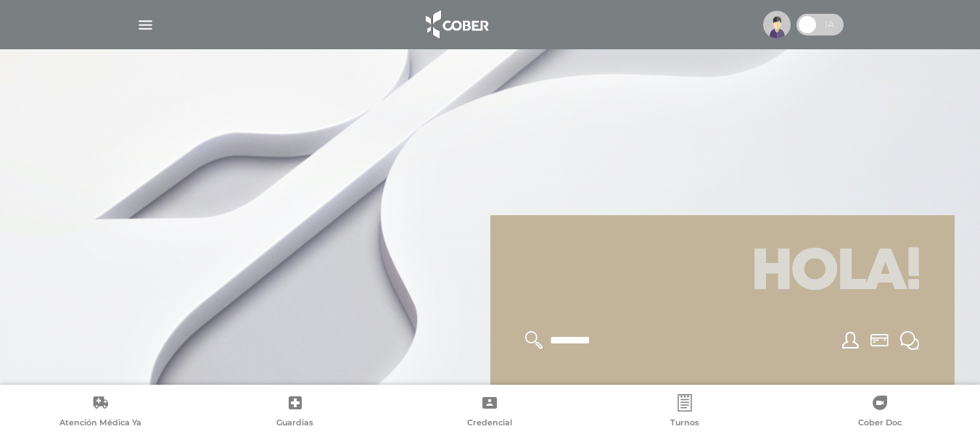 The image size is (980, 434). Describe the element at coordinates (490, 412) in the screenshot. I see `a: Credencial` at that location.